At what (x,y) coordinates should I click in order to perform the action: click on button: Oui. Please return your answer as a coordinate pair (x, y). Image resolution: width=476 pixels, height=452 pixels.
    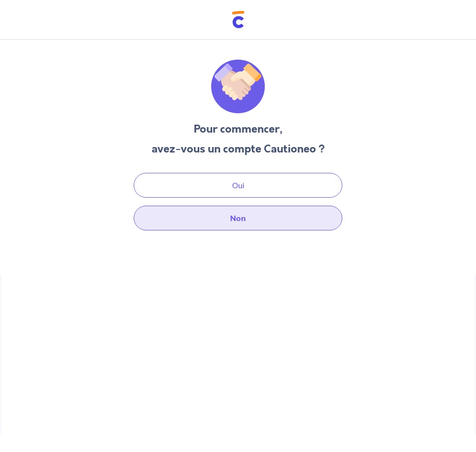
    Looking at the image, I should click on (238, 185).